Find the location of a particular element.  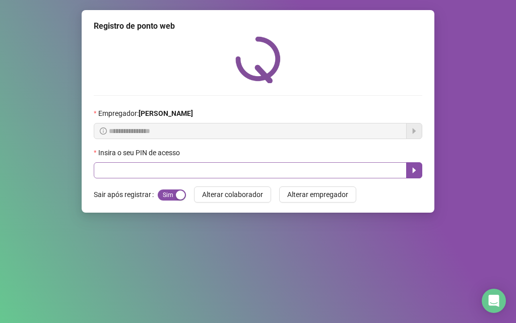

button: Alterar colaborador is located at coordinates (232, 194).